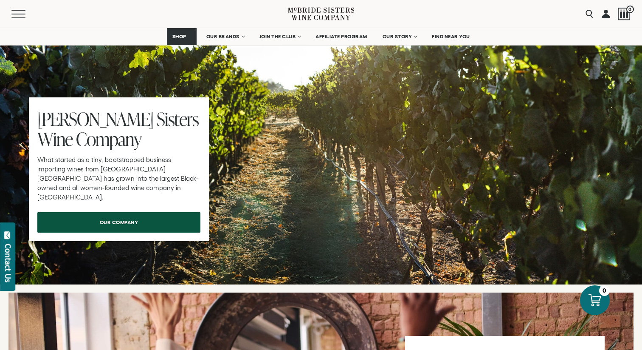  I want to click on a: FIND NEAR YOU, so click(451, 37).